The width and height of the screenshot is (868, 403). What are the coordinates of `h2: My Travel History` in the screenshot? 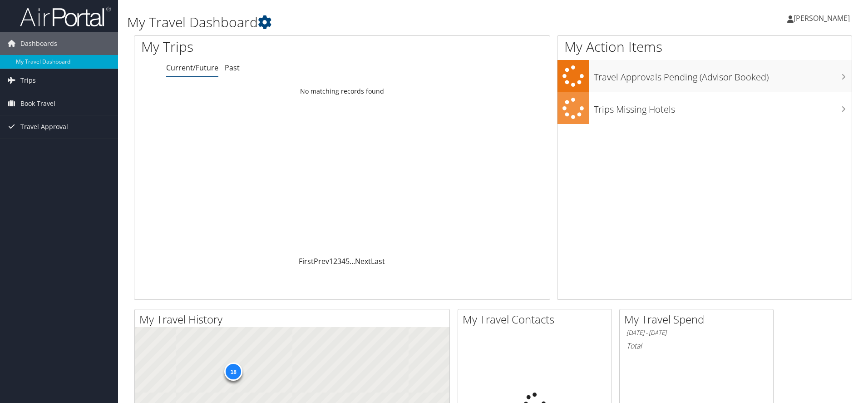 It's located at (294, 319).